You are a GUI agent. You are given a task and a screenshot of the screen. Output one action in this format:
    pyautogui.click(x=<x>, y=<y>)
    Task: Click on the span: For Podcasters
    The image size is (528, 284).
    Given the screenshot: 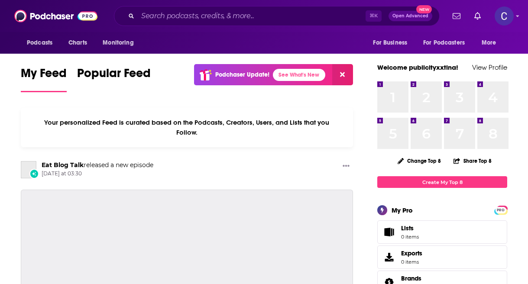 What is the action you would take?
    pyautogui.click(x=444, y=43)
    